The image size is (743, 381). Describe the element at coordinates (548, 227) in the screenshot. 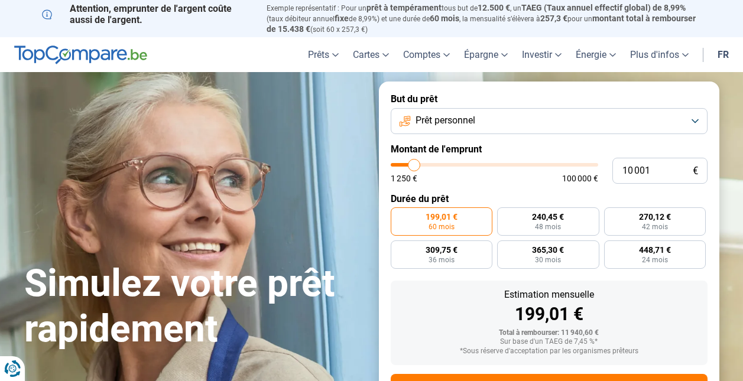

I see `span: 48 mois` at that location.